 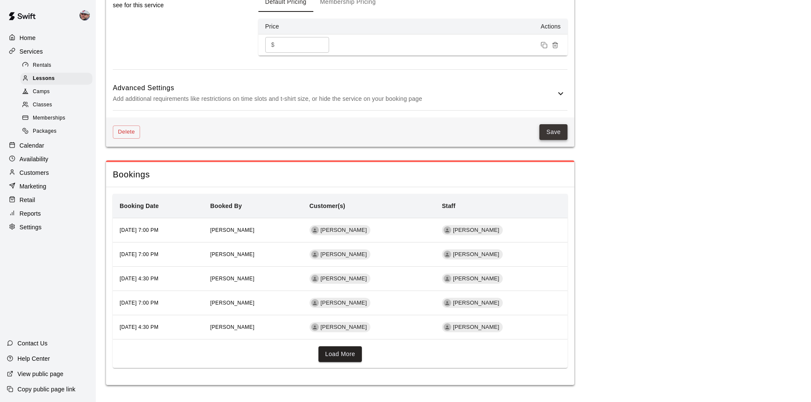 What do you see at coordinates (315, 327) in the screenshot?
I see `div: Madalynn Francis` at bounding box center [315, 327].